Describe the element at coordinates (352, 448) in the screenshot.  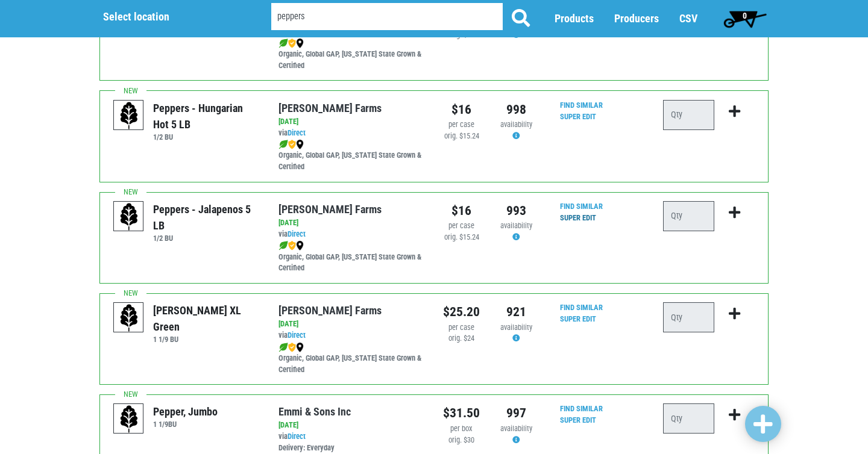
I see `div: Delivery: Everyday` at that location.